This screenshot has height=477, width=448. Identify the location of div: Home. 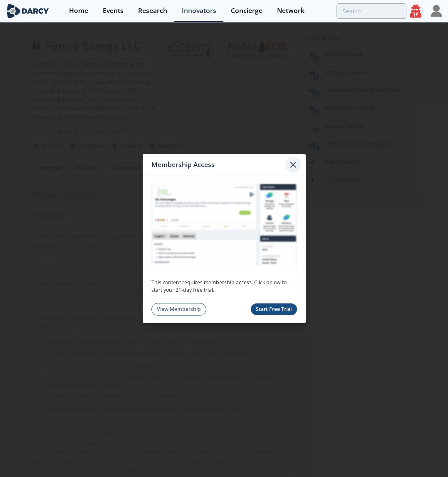
(79, 11).